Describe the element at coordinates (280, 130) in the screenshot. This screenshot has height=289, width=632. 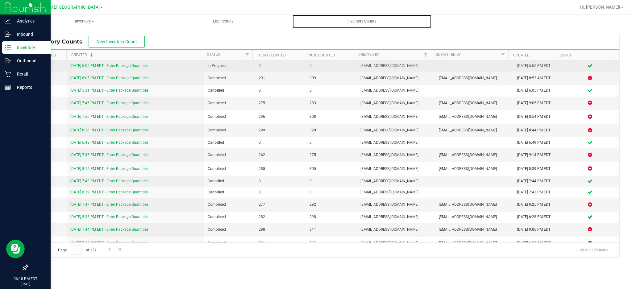
I see `span: 299` at that location.